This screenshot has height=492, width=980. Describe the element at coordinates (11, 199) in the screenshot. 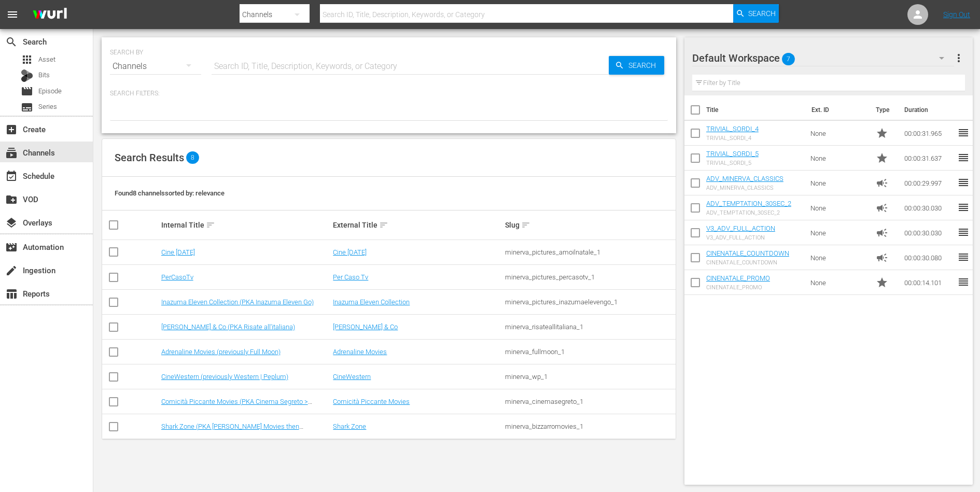

I see `span: VOD` at that location.